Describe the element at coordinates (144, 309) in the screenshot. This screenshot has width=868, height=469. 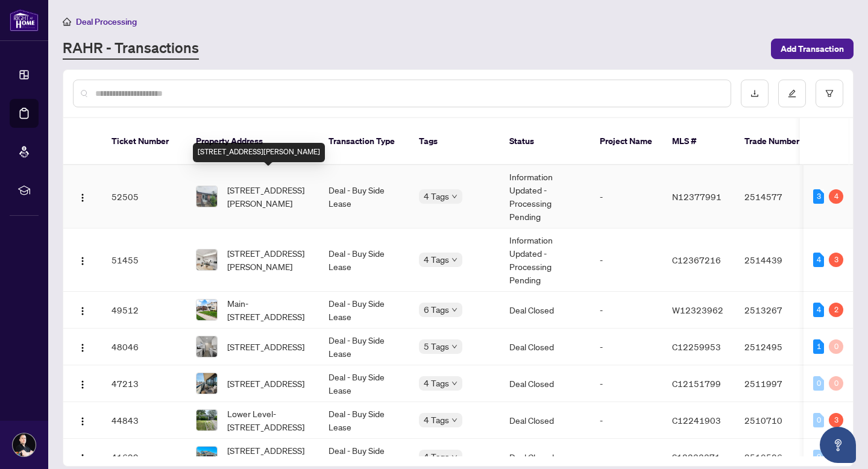
I see `td: 49512` at that location.